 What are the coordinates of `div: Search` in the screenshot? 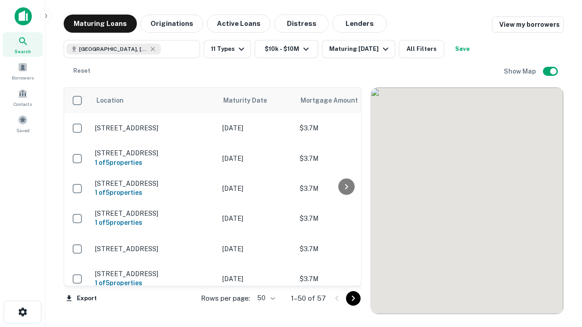 It's located at (23, 45).